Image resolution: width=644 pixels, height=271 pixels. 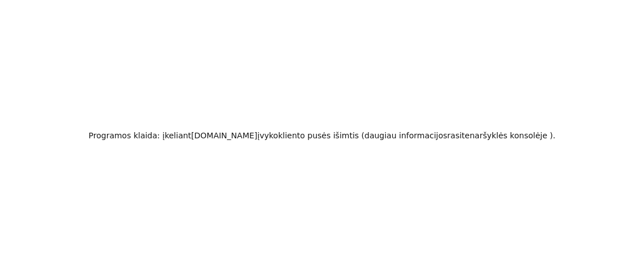 I want to click on font: Programos klaida: įkeliant, so click(x=140, y=136).